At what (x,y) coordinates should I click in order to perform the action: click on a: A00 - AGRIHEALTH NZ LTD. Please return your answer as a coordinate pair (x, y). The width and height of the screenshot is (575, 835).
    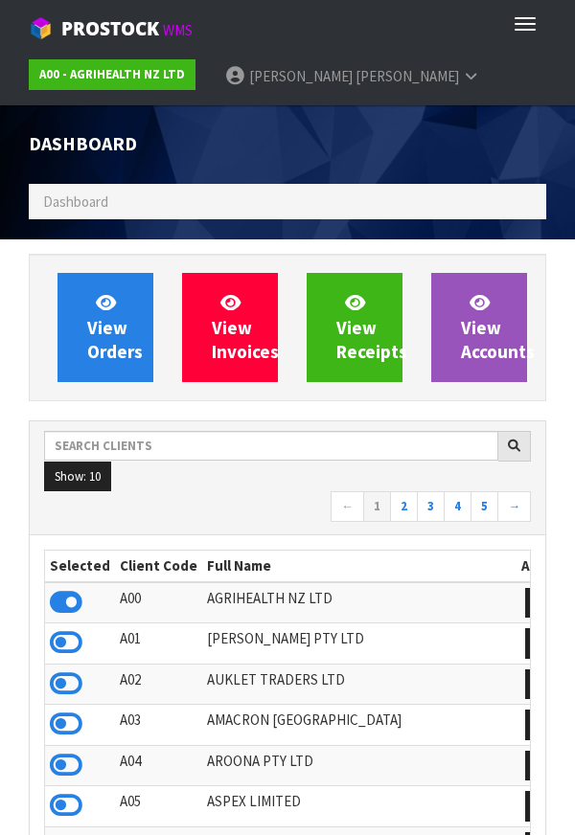
    Looking at the image, I should click on (112, 75).